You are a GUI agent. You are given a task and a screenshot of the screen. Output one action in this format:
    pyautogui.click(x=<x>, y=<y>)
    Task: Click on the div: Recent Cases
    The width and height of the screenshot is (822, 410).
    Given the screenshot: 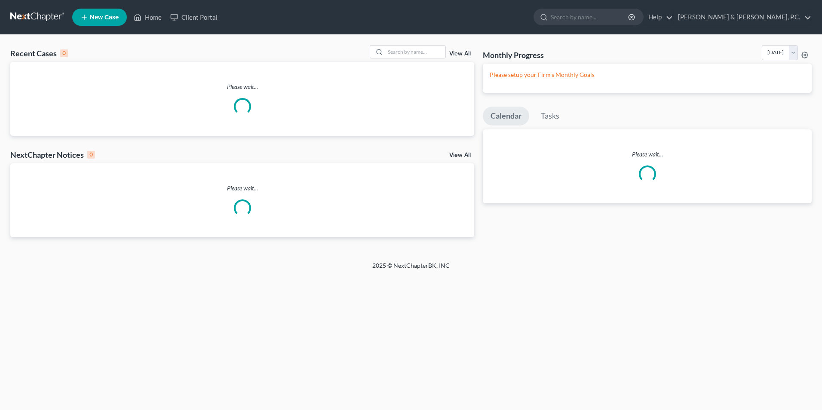 What is the action you would take?
    pyautogui.click(x=39, y=53)
    